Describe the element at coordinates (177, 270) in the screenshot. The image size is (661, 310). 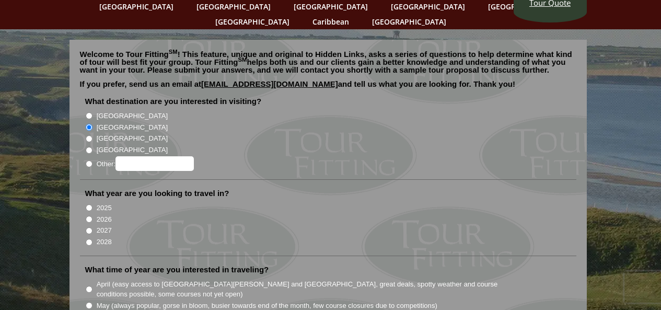
I see `label: What time of year are you interested in traveling?` at that location.